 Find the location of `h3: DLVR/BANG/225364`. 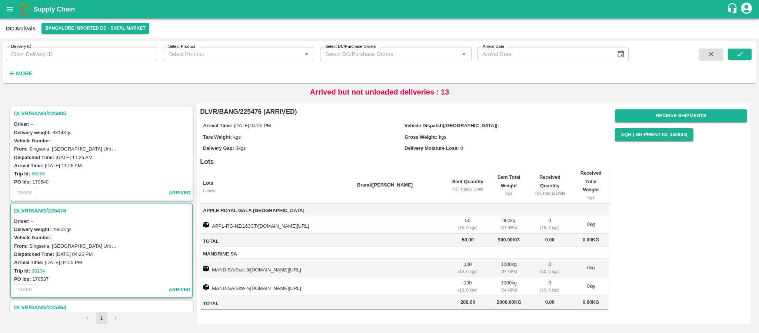

h3: DLVR/BANG/225364 is located at coordinates (103, 307).